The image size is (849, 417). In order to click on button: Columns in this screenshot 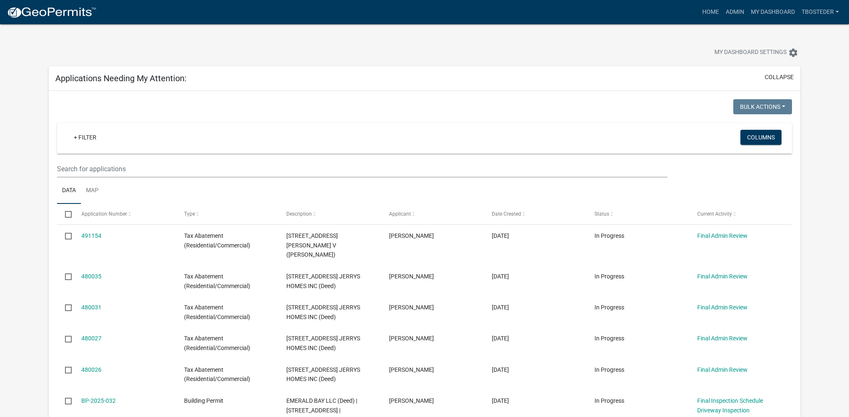, I will do `click(761, 137)`.